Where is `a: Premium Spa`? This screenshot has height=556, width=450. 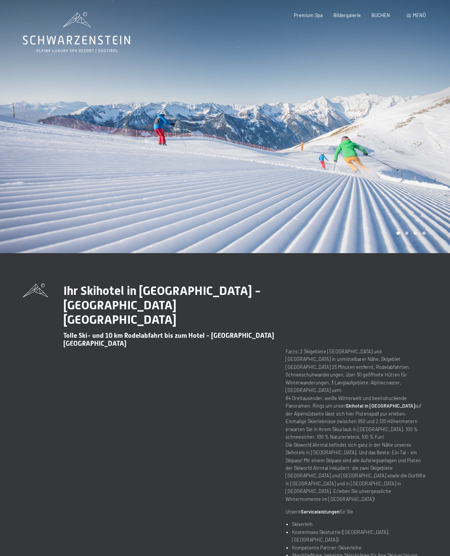 a: Premium Spa is located at coordinates (308, 15).